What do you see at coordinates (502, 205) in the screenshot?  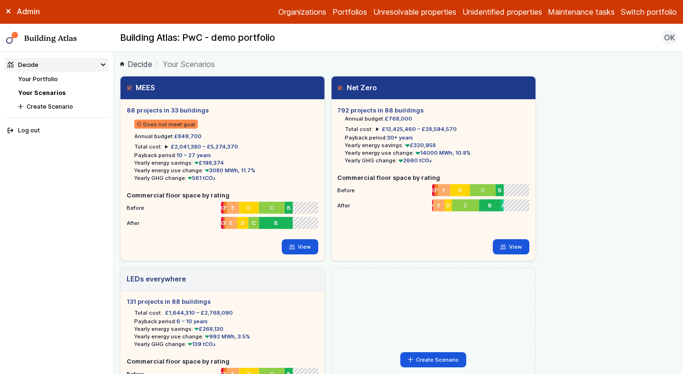 I see `span: A` at bounding box center [502, 205].